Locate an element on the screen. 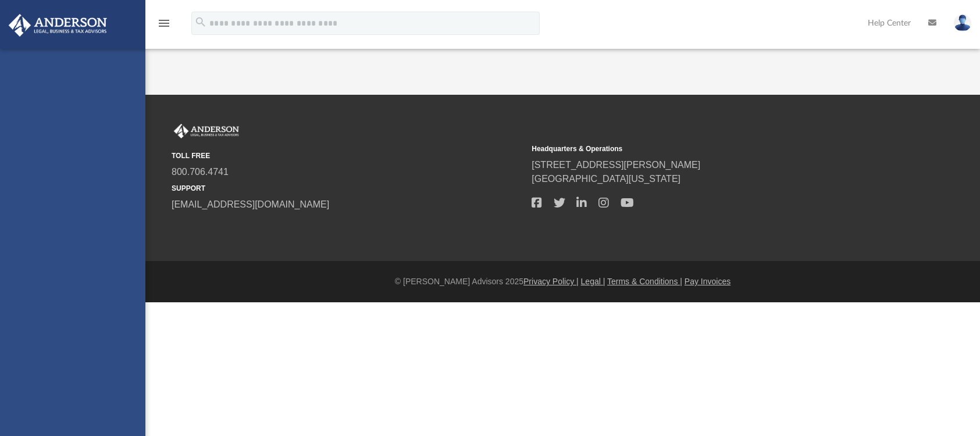 The height and width of the screenshot is (436, 980). a: Pay Invoices is located at coordinates (707, 281).